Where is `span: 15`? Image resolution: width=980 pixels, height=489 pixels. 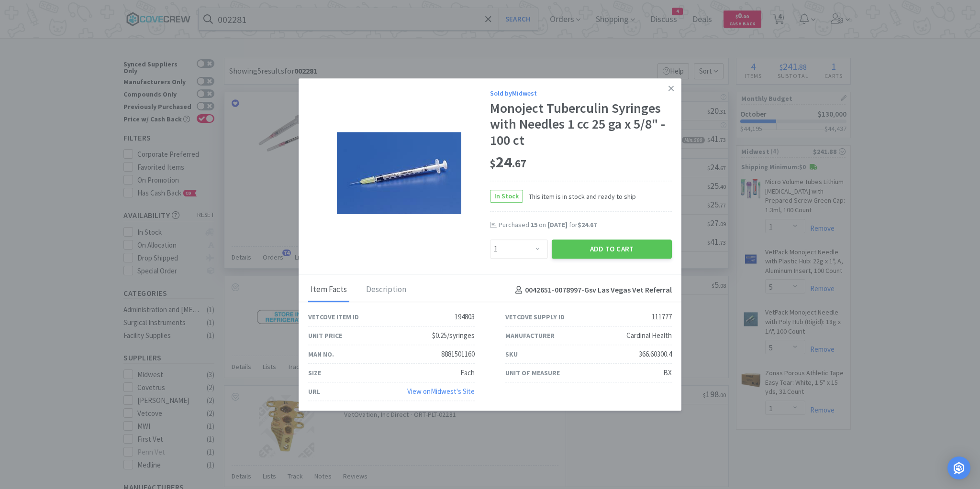
span: 15 is located at coordinates (534, 224).